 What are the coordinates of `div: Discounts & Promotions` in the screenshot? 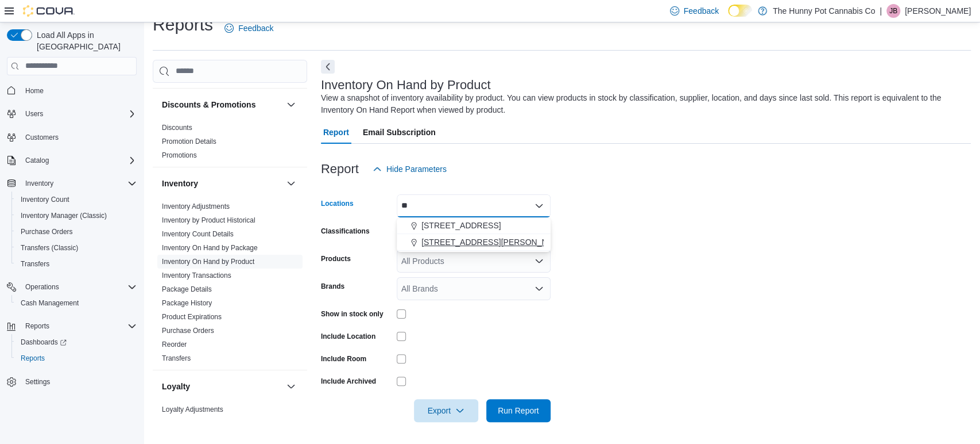 It's located at (230, 144).